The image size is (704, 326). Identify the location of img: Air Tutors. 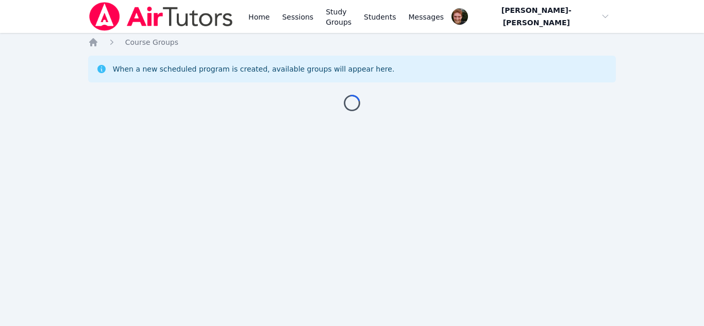
(161, 16).